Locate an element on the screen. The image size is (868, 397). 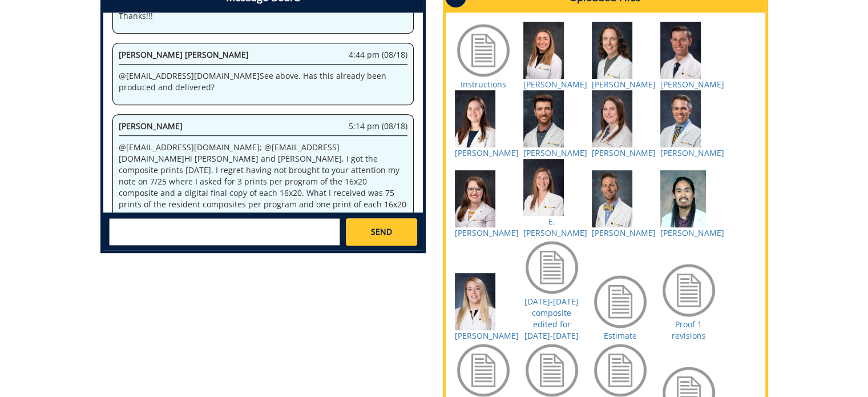
span: 5:14 pm (08/18) is located at coordinates (378, 126).